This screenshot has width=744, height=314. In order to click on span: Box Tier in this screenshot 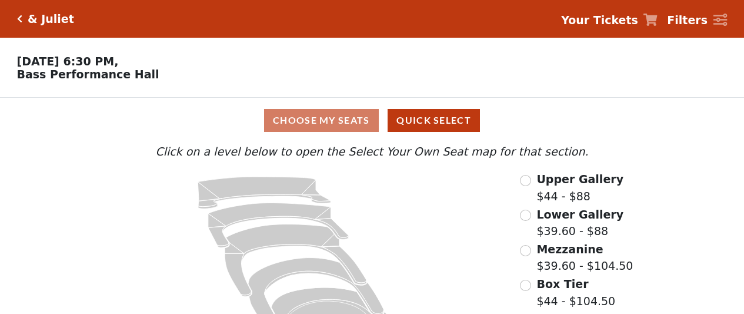, I will do `click(562, 284)`.